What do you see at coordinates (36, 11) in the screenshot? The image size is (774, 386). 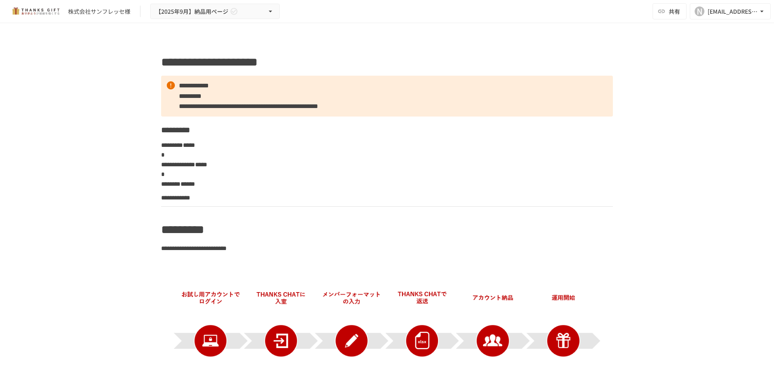 I see `img: mMP1OxWUAhQbsRWCurg7vIHe5HqDpP7qZo7fRoNLXQh` at bounding box center [36, 11].